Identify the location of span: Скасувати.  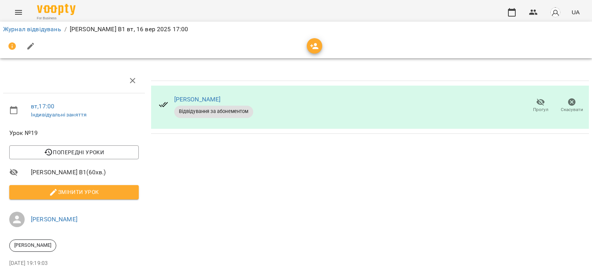
(572, 109).